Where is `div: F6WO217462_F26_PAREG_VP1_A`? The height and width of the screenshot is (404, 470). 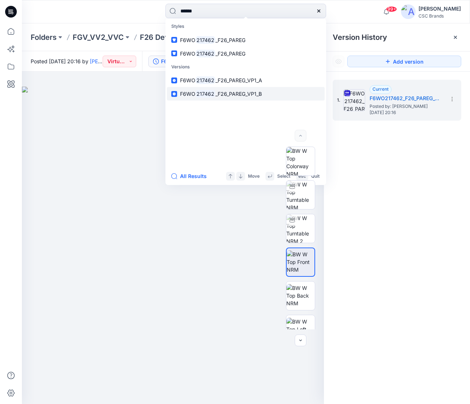 div: F6WO217462_F26_PAREG_VP1_A is located at coordinates (178, 61).